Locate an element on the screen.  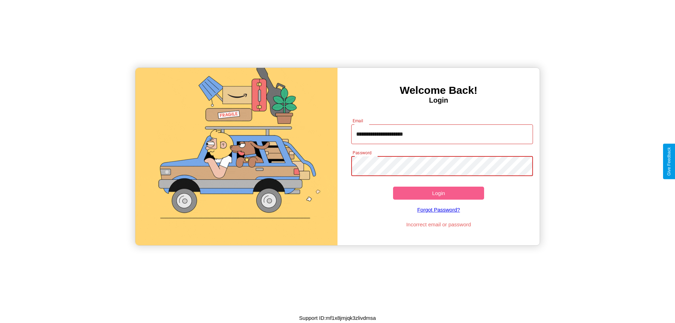
button: Login is located at coordinates (439, 193).